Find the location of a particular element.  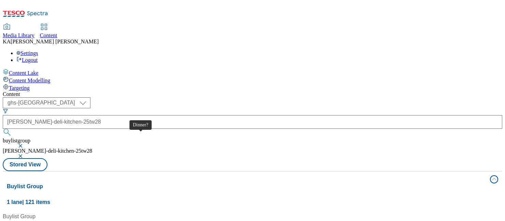

span: 1 lane | 121 items is located at coordinates (28, 202).